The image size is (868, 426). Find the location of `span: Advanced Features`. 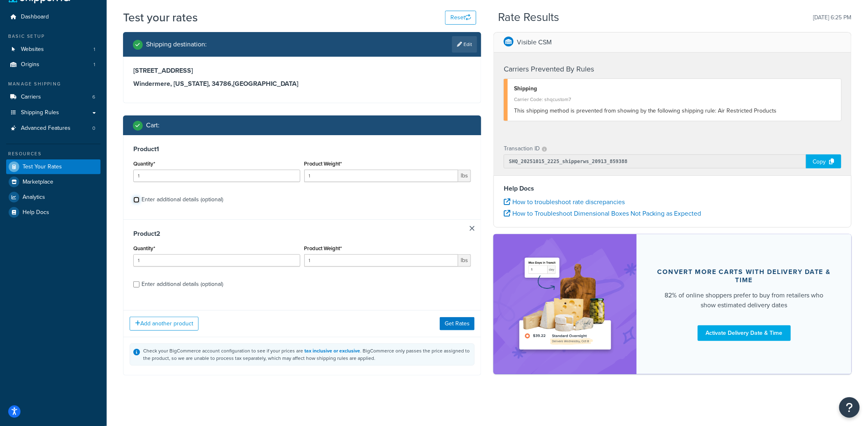

span: Advanced Features is located at coordinates (45, 128).